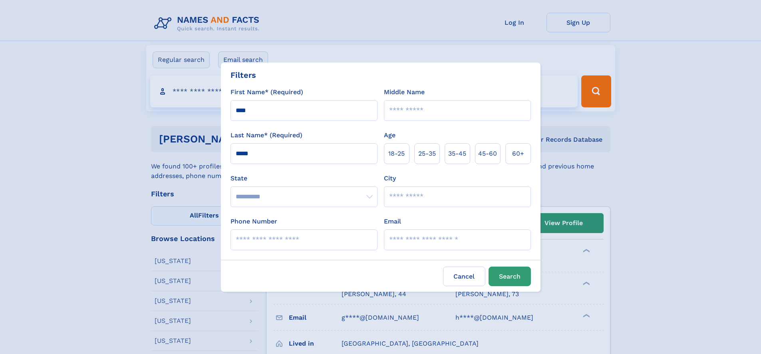 The image size is (761, 354). Describe the element at coordinates (396, 154) in the screenshot. I see `span: 18‑25` at that location.